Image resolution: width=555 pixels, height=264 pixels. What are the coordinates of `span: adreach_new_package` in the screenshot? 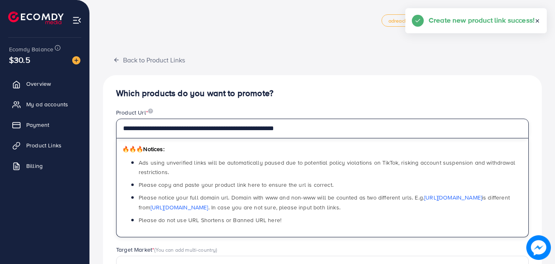 It's located at (416, 21).